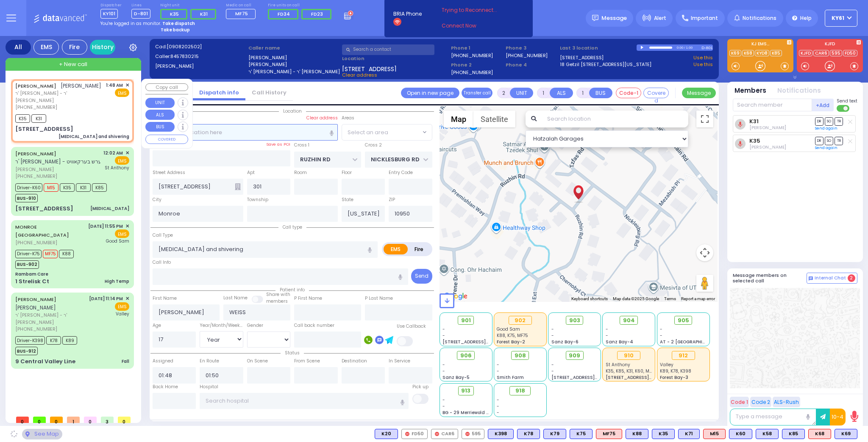 This screenshot has height=442, width=868. What do you see at coordinates (278, 294) in the screenshot?
I see `small: Share with` at bounding box center [278, 294].